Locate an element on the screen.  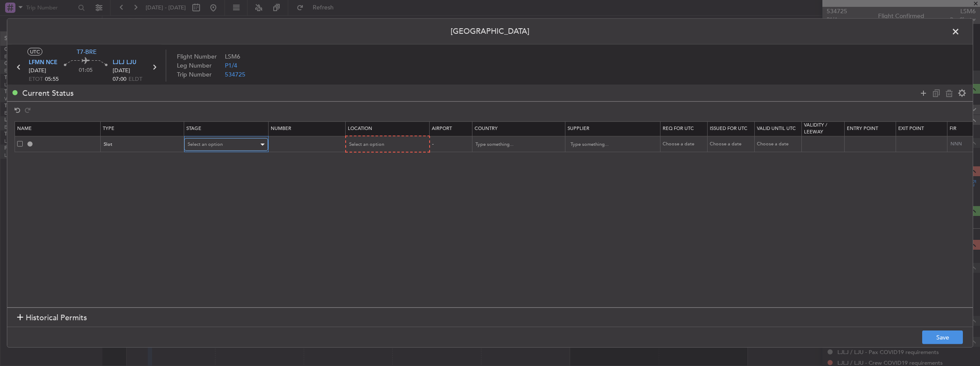
span: Validity / Leeway is located at coordinates (816, 129).